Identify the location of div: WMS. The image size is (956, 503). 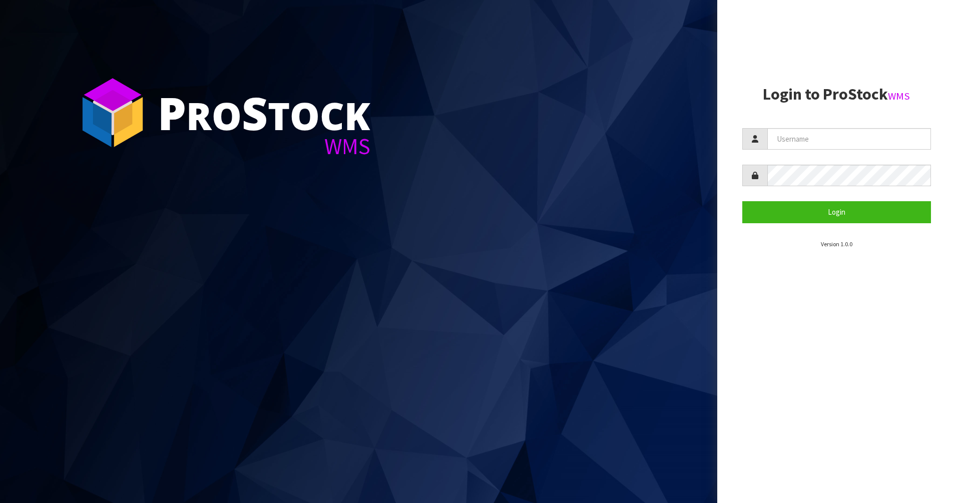
(264, 146).